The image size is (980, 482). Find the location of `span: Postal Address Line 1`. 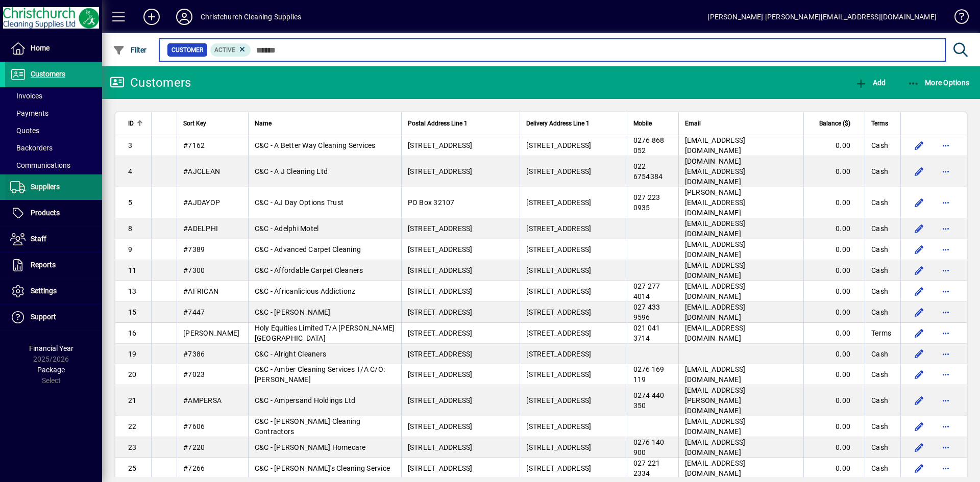

span: Postal Address Line 1 is located at coordinates (437, 124).